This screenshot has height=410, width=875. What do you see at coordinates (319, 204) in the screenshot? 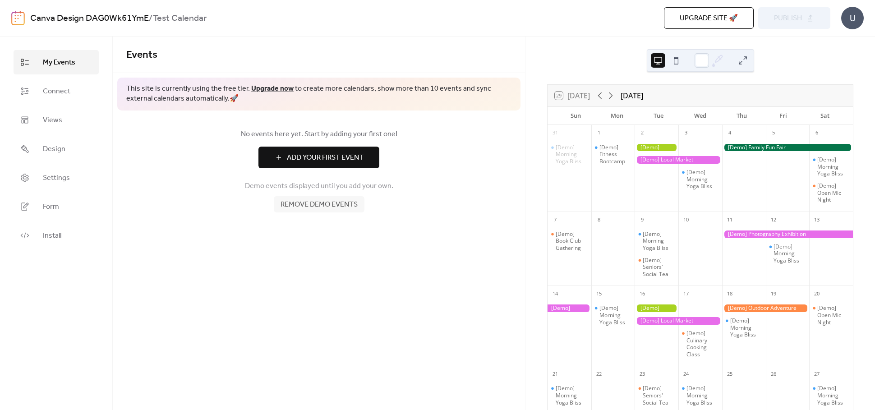
I see `button: Remove demo events` at bounding box center [319, 204].